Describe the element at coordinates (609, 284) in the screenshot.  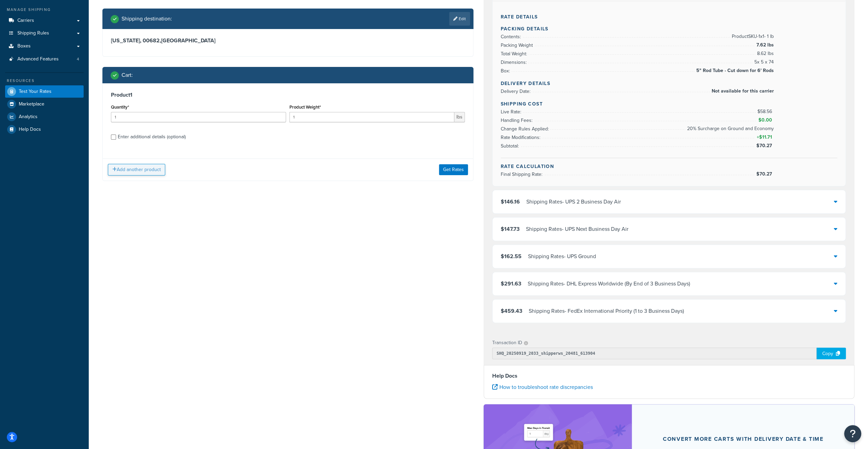
I see `div: Shipping Rates - DHL Express Worldwide (By End of 3 Business Days)` at that location.